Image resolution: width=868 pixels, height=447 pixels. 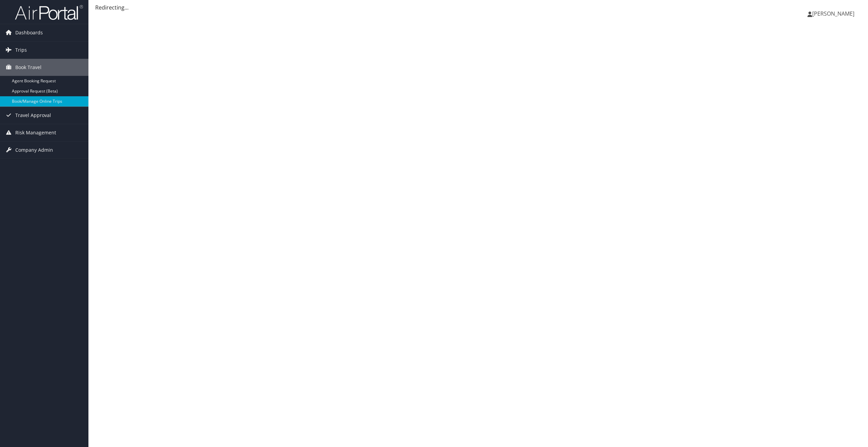 I want to click on span: Book Travel, so click(x=28, y=67).